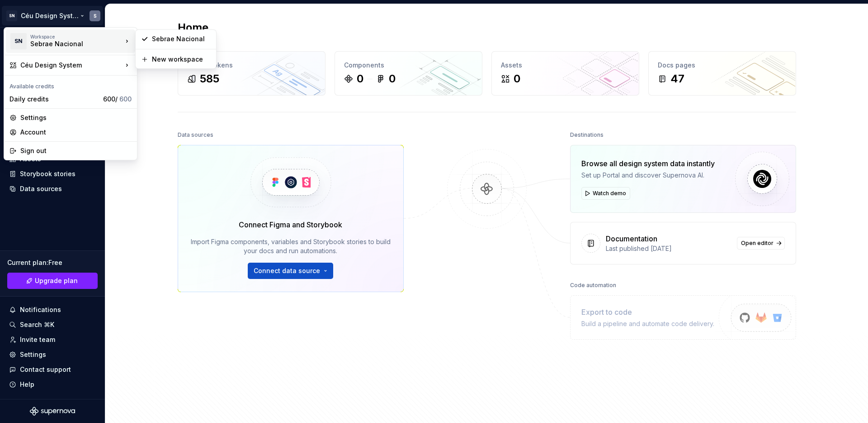 Image resolution: width=868 pixels, height=423 pixels. What do you see at coordinates (181, 59) in the screenshot?
I see `div: New workspace` at bounding box center [181, 59].